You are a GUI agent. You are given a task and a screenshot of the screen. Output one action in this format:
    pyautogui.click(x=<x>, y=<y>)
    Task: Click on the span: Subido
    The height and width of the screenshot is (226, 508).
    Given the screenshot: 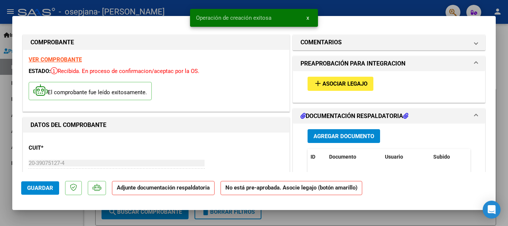 What is the action you would take?
    pyautogui.click(x=441, y=157)
    